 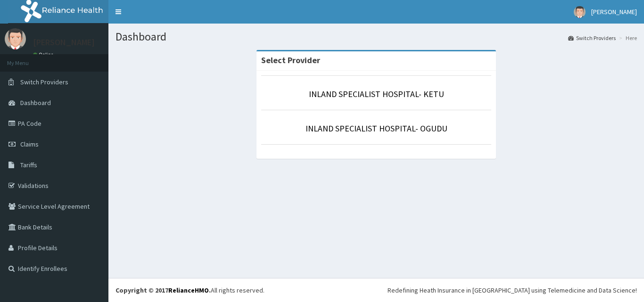 I want to click on span: Switch Providers, so click(x=44, y=82).